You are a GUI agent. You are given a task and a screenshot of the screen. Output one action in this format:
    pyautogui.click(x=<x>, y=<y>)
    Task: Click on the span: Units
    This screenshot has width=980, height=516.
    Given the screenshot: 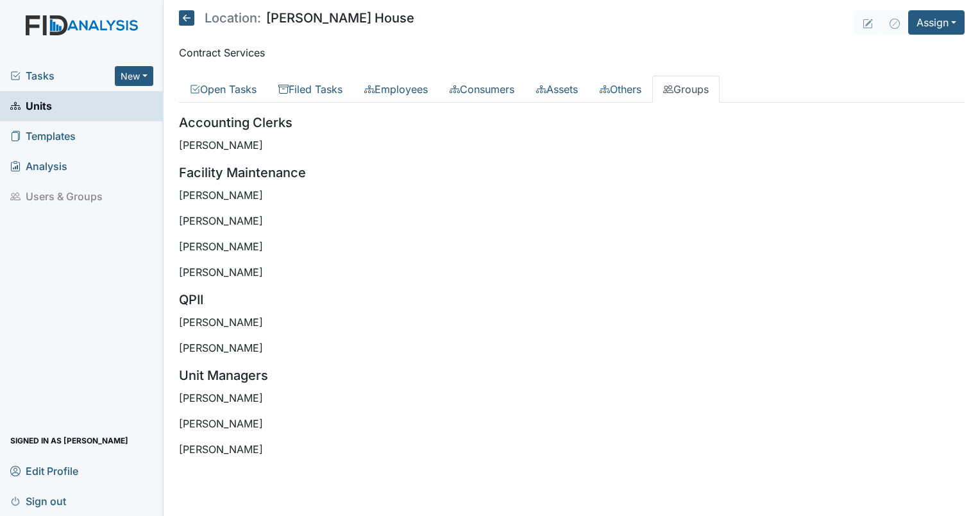 What is the action you would take?
    pyautogui.click(x=31, y=106)
    